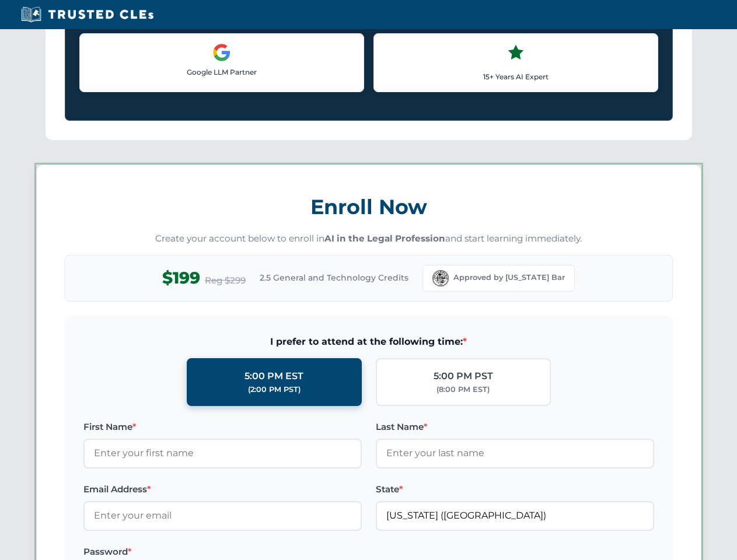  What do you see at coordinates (515, 427) in the screenshot?
I see `label: Last Name` at bounding box center [515, 427].